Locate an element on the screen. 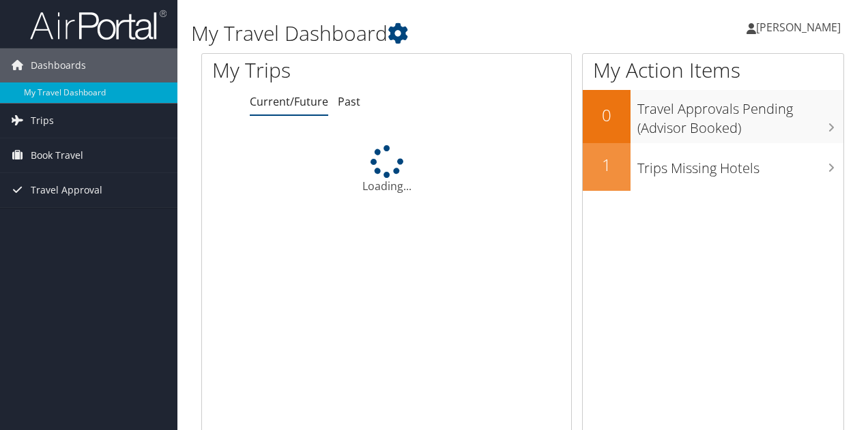 This screenshot has height=430, width=868. a: Past is located at coordinates (348, 102).